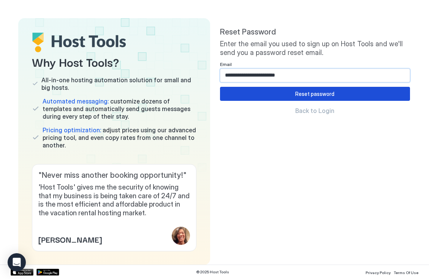 The image size is (429, 279). I want to click on button: Reset password, so click(315, 94).